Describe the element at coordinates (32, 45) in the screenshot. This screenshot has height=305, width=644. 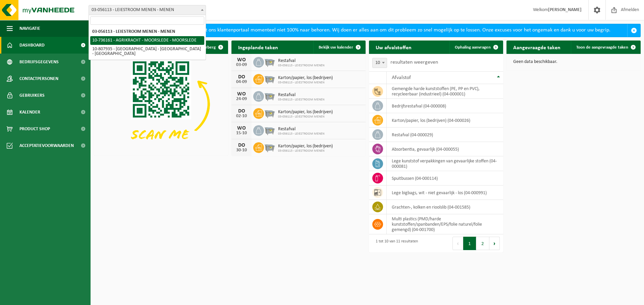
I see `span: Dashboard` at that location.